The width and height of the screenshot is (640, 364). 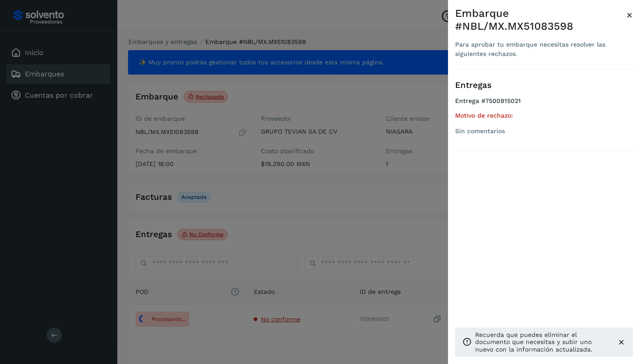 I want to click on p: Recuerda que puedes eliminar el documento que necesitas y subir uno nuevo con la información actu..., so click(x=542, y=342).